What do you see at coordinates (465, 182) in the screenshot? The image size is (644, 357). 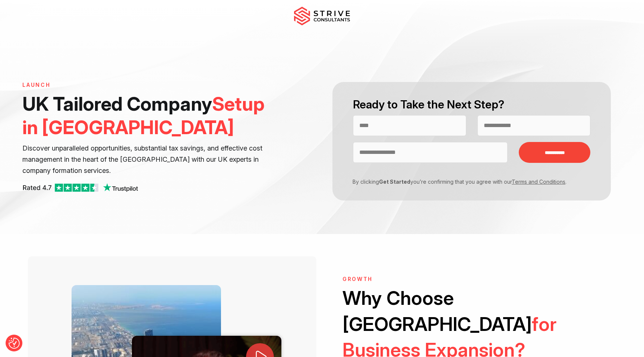 I see `p: By clicking you’re confirming that you agree with our .` at bounding box center [465, 182].